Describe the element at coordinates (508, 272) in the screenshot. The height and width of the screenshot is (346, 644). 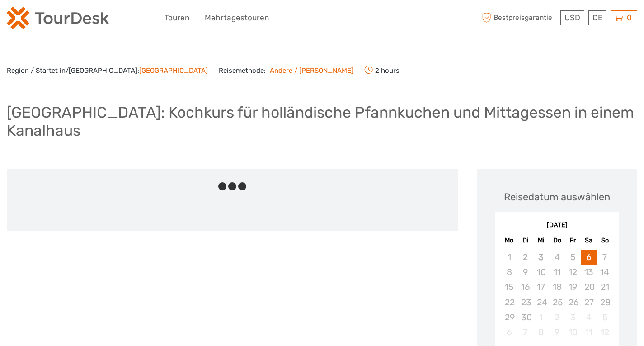
I see `div: Not available Montag, 8. September 2025` at that location.